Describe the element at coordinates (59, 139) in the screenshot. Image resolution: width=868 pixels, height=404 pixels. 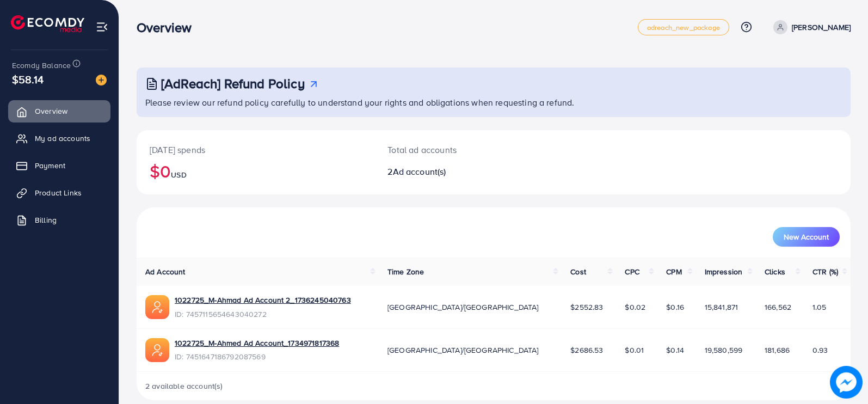
I see `a: My ad accounts` at that location.